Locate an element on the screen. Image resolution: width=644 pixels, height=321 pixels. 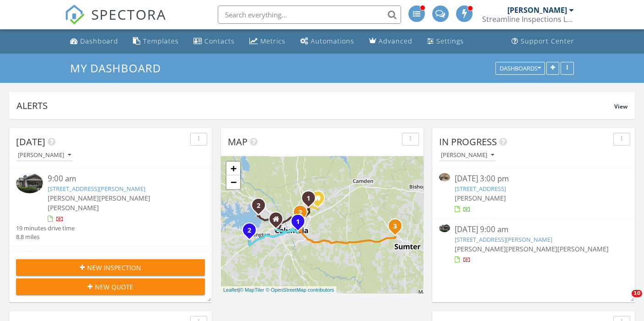
span: Map is located at coordinates (237, 142).